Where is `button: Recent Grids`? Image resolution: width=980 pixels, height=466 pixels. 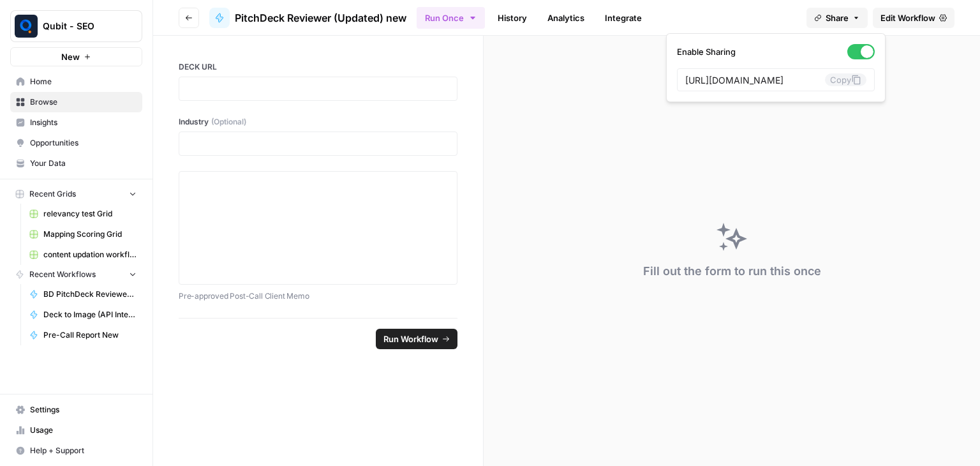
button: Recent Grids is located at coordinates (76, 194).